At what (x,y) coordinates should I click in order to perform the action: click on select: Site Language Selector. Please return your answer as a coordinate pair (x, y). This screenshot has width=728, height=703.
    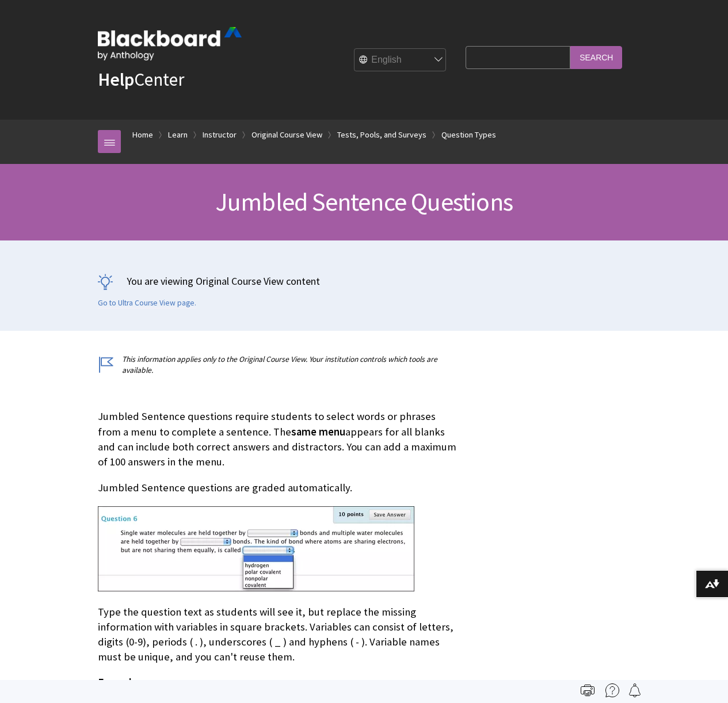
    Looking at the image, I should click on (401, 61).